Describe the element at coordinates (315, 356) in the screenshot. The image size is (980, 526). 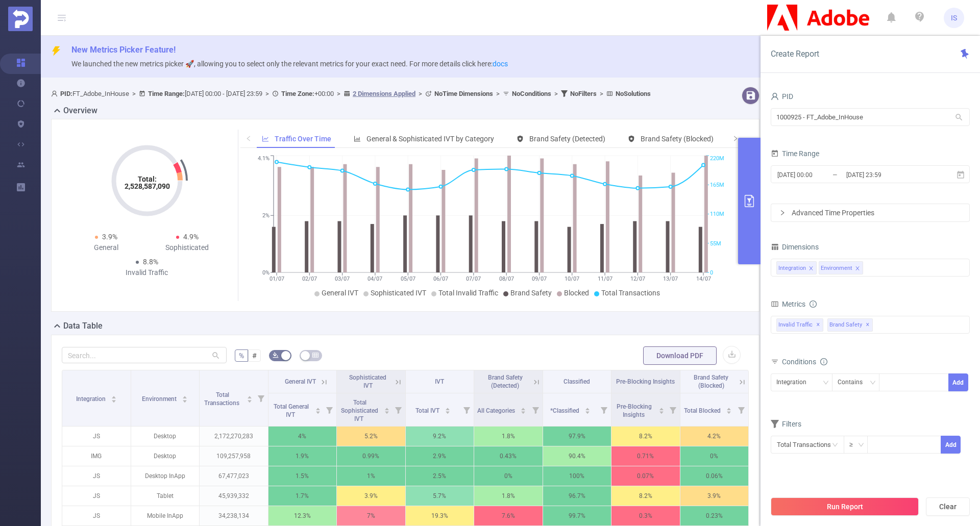
I see `i: icon: table` at that location.